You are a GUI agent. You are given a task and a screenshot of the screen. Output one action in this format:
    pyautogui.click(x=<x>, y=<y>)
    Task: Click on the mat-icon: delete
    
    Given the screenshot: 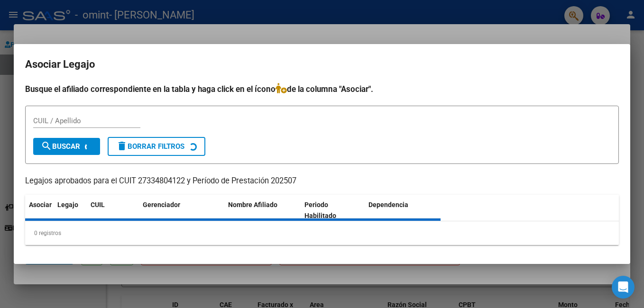 What is the action you would take?
    pyautogui.click(x=122, y=146)
    